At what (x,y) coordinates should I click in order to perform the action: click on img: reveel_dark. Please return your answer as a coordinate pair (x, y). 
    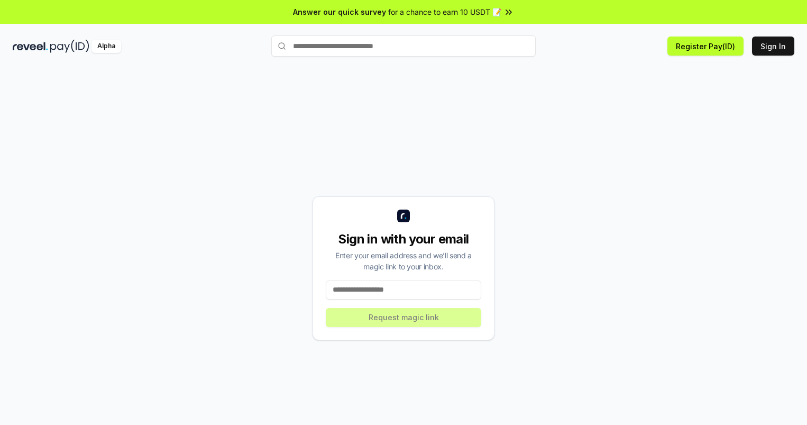
    Looking at the image, I should click on (30, 46).